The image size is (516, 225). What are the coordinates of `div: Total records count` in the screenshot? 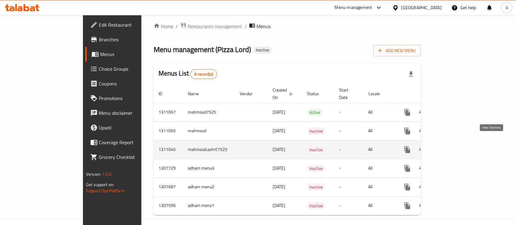 It's located at (203, 74).